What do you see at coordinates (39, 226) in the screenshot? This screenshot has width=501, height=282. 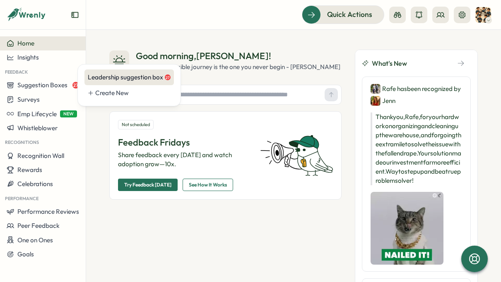 I see `span: Peer Feedback` at bounding box center [39, 226].